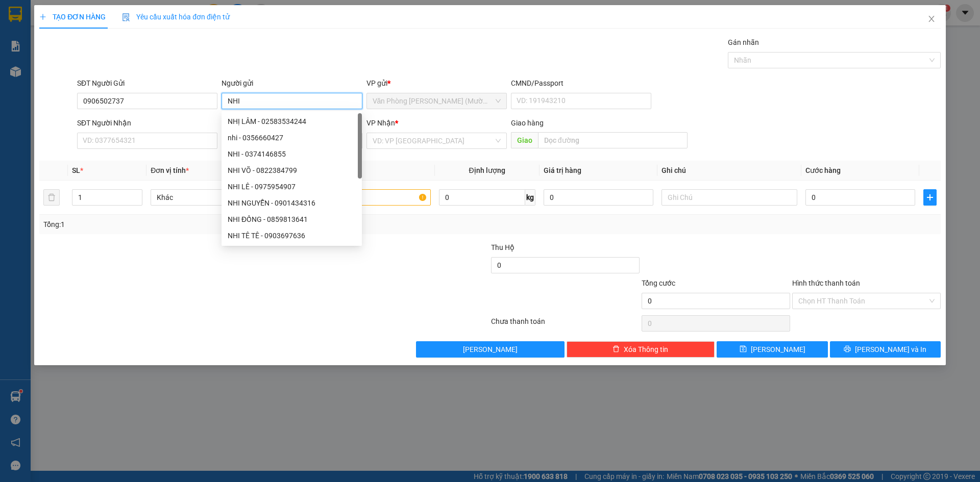 The height and width of the screenshot is (482, 980). I want to click on span: SL, so click(76, 170).